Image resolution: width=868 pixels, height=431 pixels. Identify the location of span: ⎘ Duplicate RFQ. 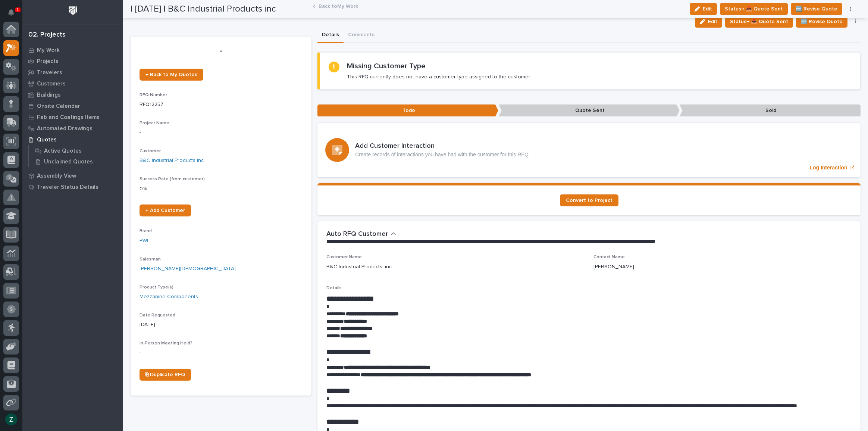
(165, 375).